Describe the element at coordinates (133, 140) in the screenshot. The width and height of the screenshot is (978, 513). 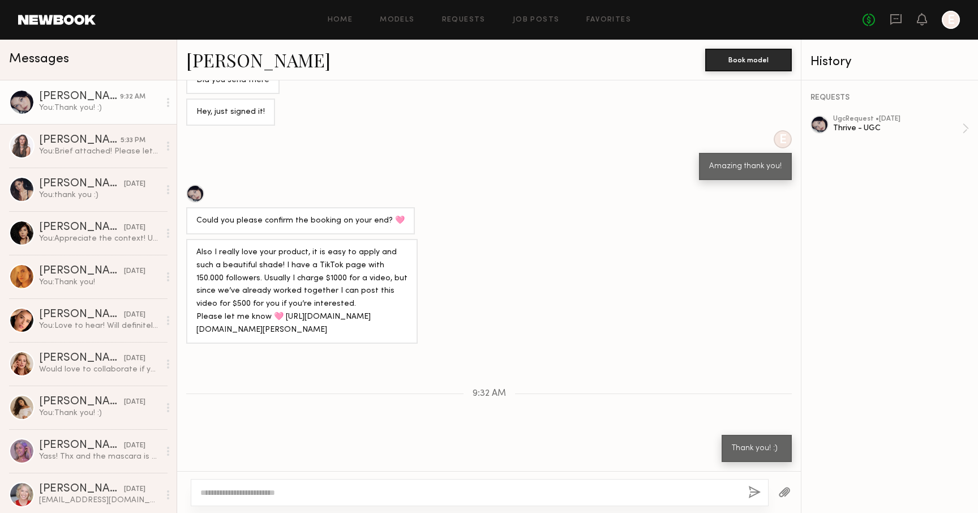
I see `div: 5:33 PM` at that location.